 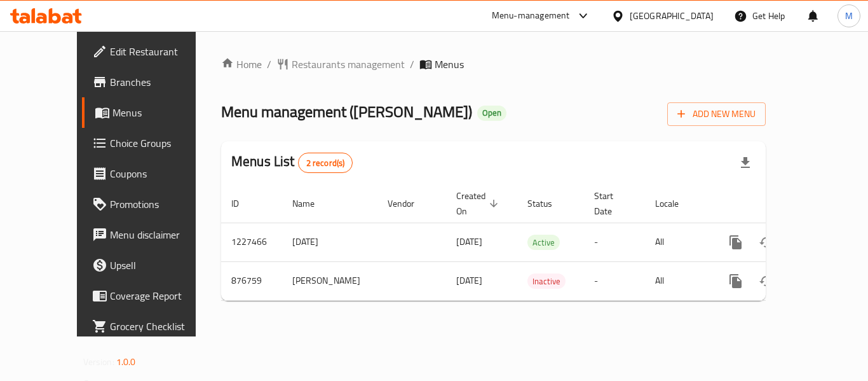 I want to click on nav: breadcrumb, so click(x=493, y=64).